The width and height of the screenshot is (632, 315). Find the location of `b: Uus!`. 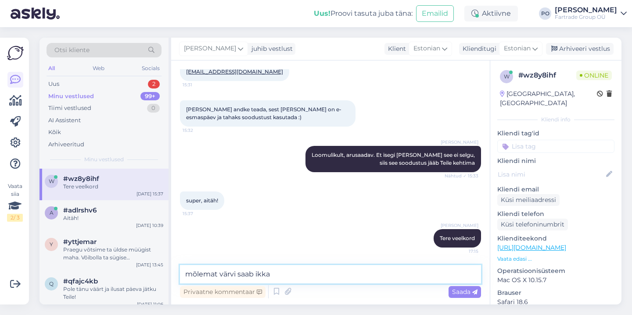

b: Uus! is located at coordinates (322, 13).